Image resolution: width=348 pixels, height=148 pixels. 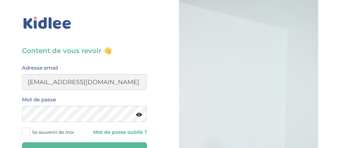 What do you see at coordinates (53, 132) in the screenshot?
I see `span: Se souvenir de moi` at bounding box center [53, 132].